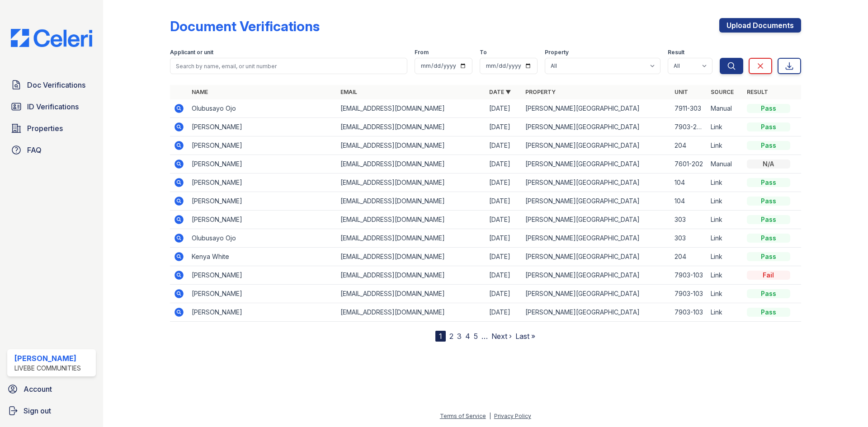 This screenshot has height=427, width=868. I want to click on span: Account, so click(37, 389).